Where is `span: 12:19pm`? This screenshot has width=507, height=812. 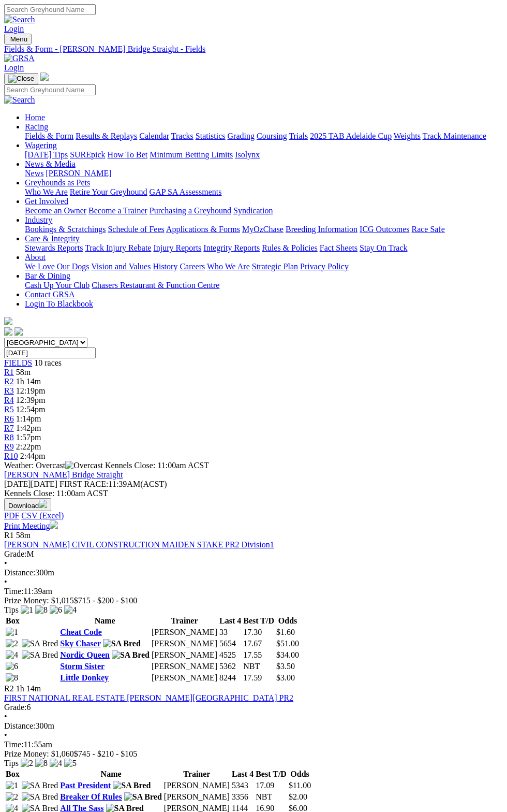 span: 12:19pm is located at coordinates (31, 390).